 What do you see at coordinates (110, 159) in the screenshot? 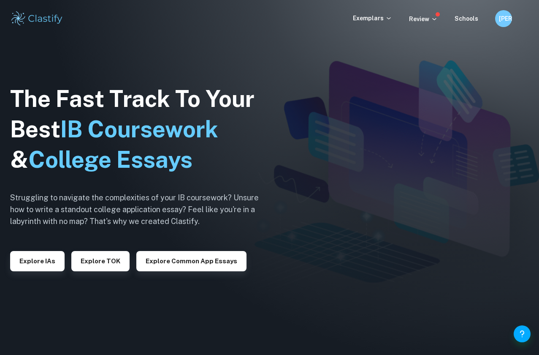
I see `span: College Essays` at bounding box center [110, 159].